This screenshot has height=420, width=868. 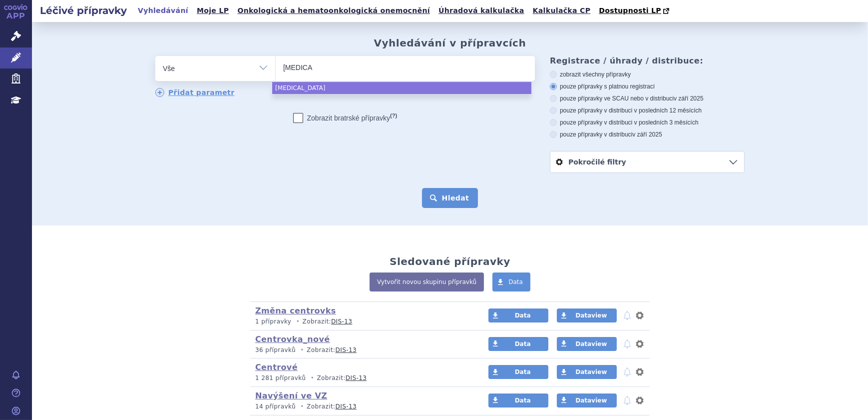 I want to click on a: Centrové, so click(x=276, y=367).